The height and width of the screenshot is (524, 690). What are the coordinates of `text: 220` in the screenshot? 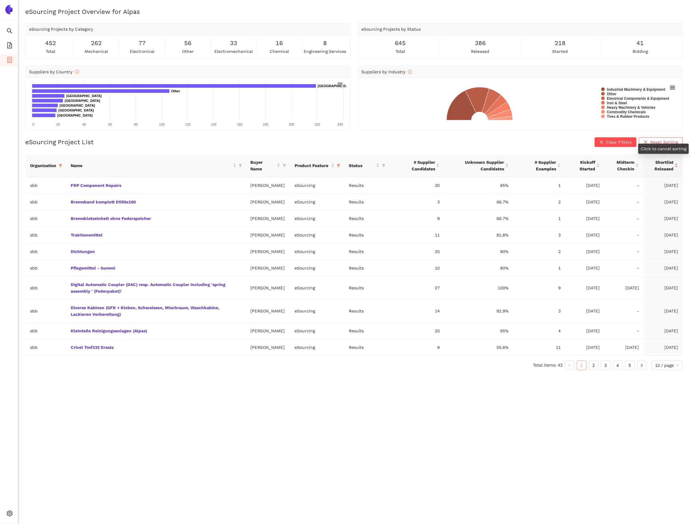 It's located at (317, 124).